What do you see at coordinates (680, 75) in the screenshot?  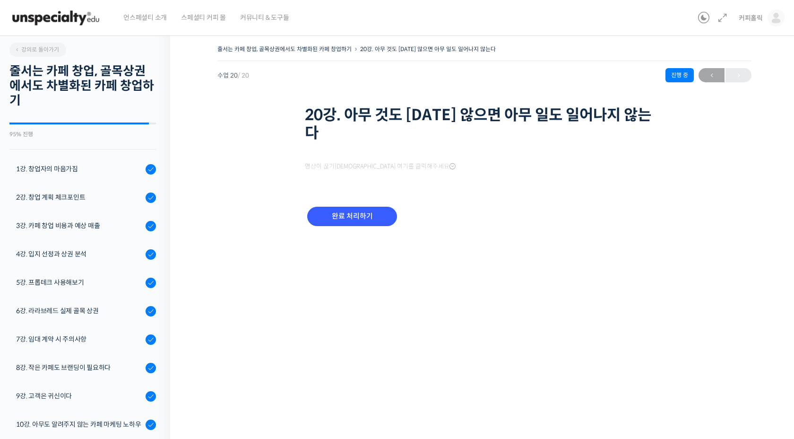 I see `div: 진행 중` at bounding box center [680, 75].